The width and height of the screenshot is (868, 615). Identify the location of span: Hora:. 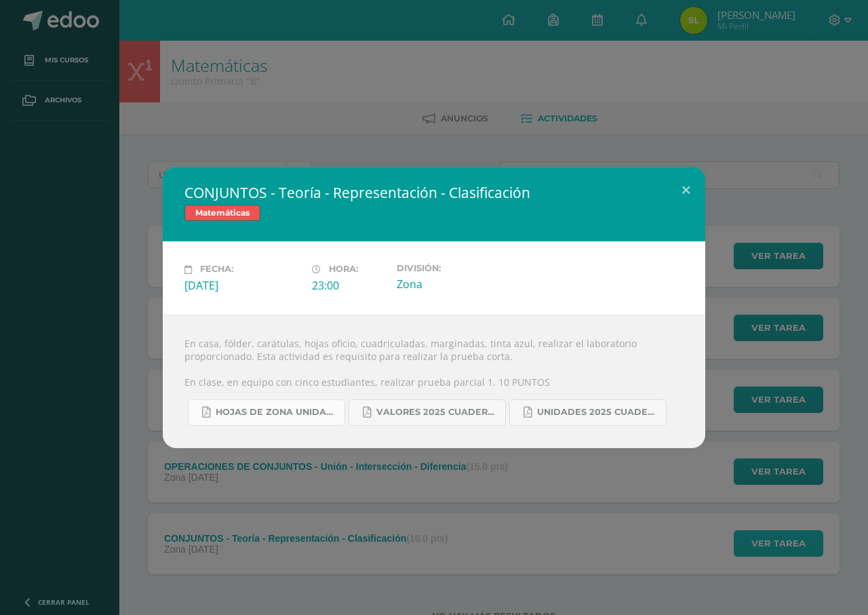
(343, 269).